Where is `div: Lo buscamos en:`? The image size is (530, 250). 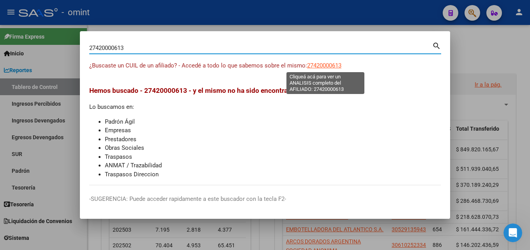 div: Lo buscamos en: is located at coordinates (265, 132).